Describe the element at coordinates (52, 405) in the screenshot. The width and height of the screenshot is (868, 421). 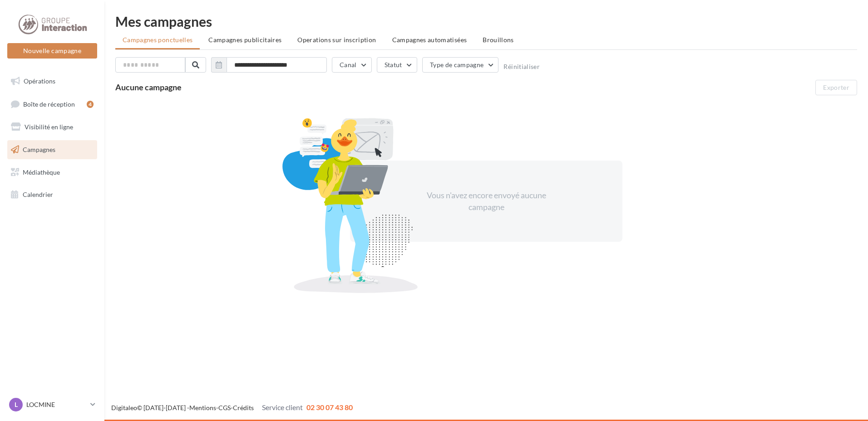
I see `a: L LOCMINE` at that location.